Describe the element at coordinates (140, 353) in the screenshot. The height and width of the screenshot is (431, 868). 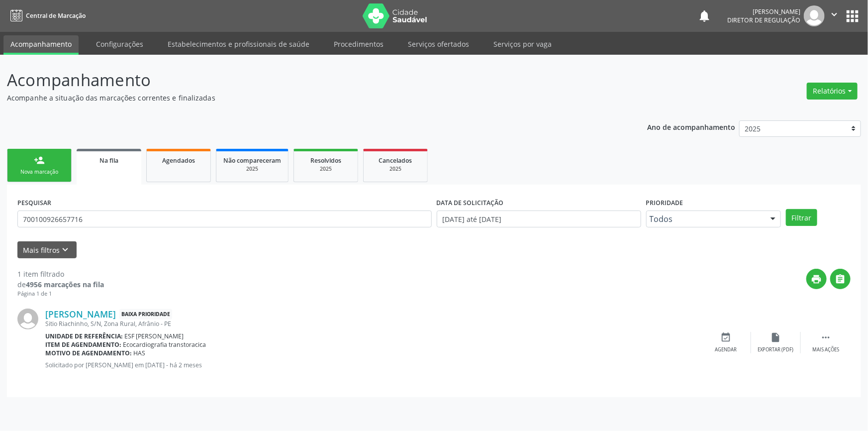
I see `span: HAS` at that location.